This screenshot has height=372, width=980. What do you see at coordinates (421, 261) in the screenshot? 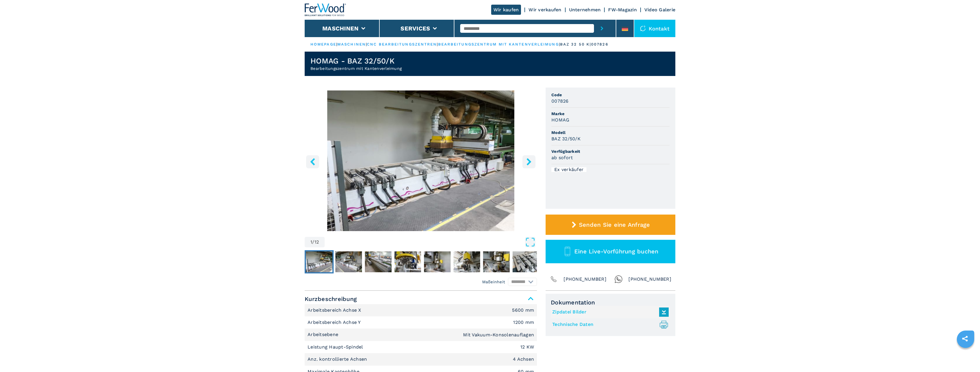
I see `nav: Thumbnail Navigation` at bounding box center [421, 261].